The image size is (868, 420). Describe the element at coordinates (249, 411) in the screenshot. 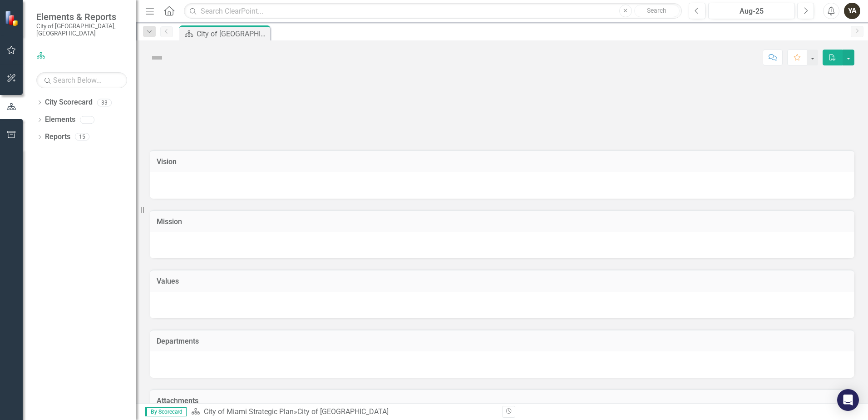

I see `a: City of Miami Strategic Plan` at that location.